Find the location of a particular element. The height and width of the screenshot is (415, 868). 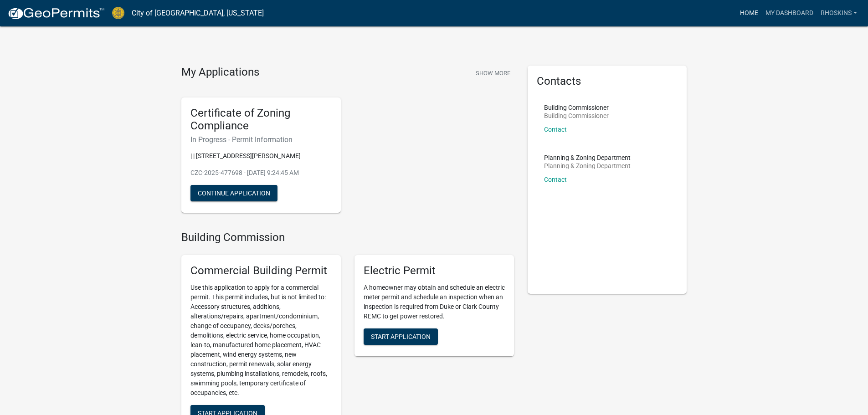

button: Continue Application is located at coordinates (233, 193).